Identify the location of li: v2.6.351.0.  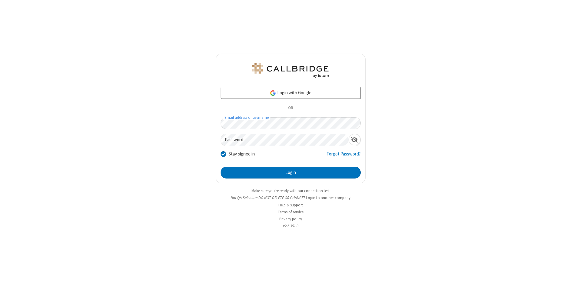
(290, 225).